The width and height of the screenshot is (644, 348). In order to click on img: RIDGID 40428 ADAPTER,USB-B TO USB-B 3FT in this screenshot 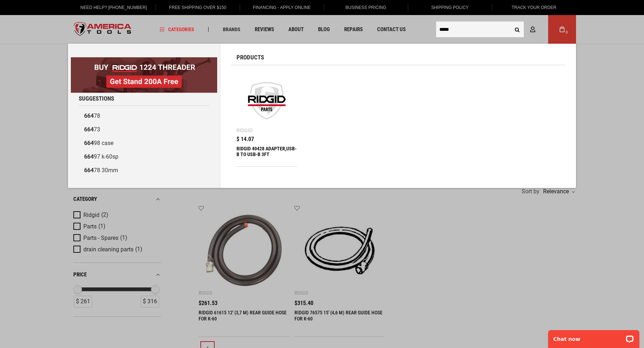, I will do `click(266, 101)`.